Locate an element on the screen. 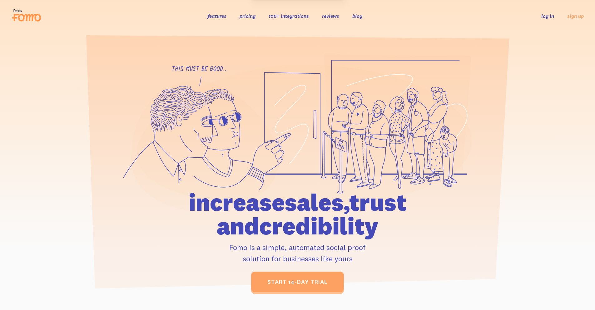 Image resolution: width=595 pixels, height=310 pixels. h1: increase sales, trust and credibility is located at coordinates (298, 214).